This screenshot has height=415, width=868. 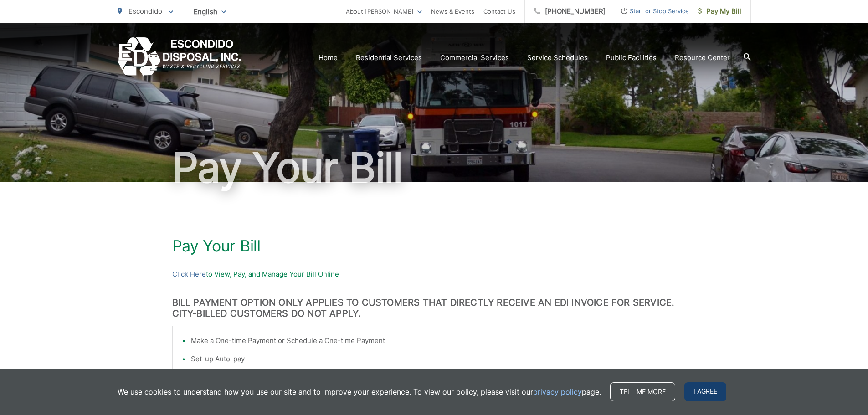 I want to click on p: to View, Pay, and Manage Your Bill Online, so click(x=434, y=274).